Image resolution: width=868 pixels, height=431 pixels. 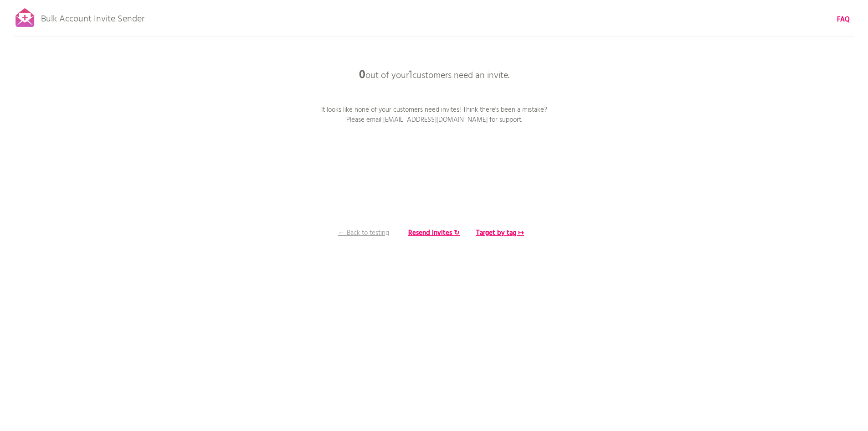 I want to click on b: Target by tag ↦, so click(x=500, y=233).